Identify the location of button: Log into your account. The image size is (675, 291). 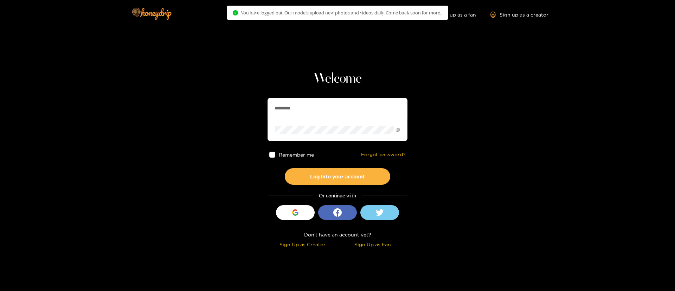
(338, 176).